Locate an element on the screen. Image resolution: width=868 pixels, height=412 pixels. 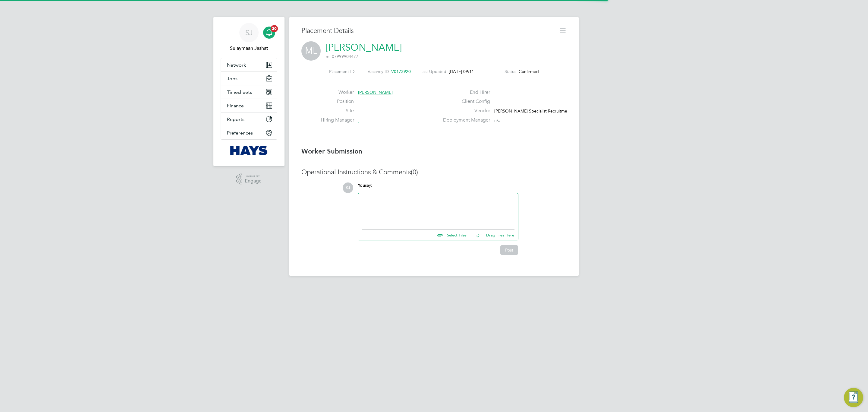
label: Placement ID is located at coordinates (342, 72).